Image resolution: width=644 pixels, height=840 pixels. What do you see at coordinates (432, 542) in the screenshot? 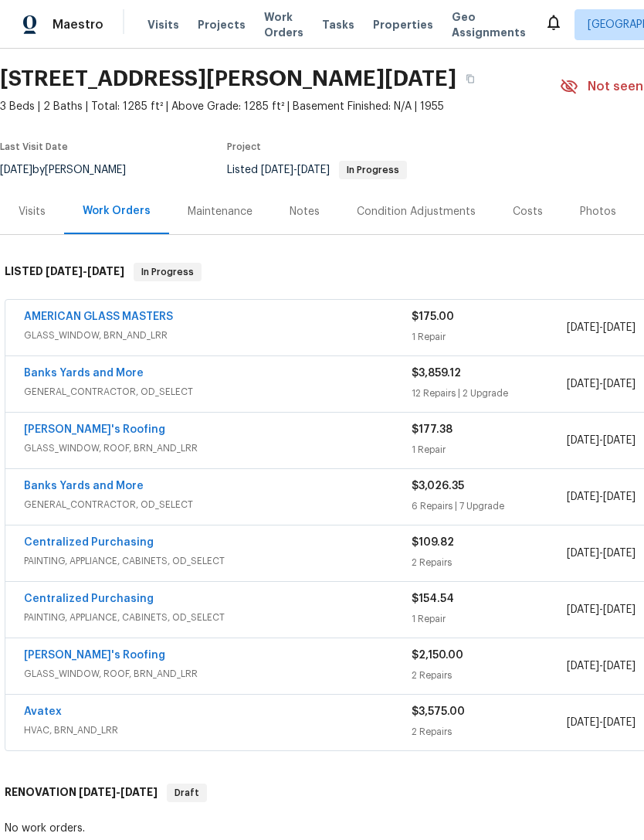
I see `span: $109.82` at bounding box center [432, 542].